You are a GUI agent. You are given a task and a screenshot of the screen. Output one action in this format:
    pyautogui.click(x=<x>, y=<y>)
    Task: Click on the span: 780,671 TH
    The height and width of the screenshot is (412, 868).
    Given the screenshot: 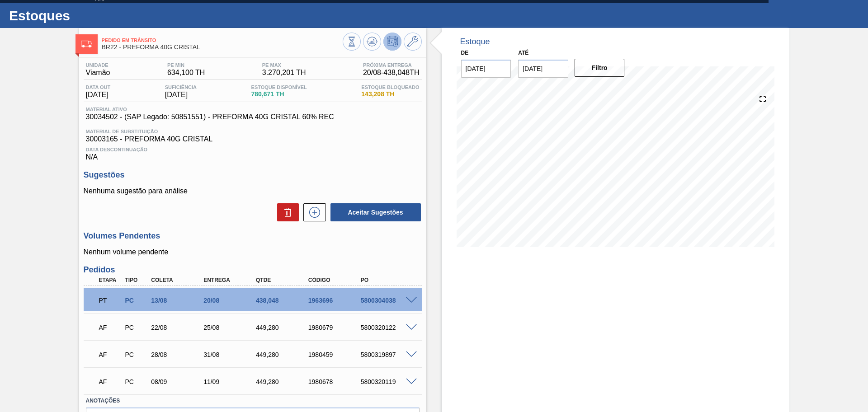 What is the action you would take?
    pyautogui.click(x=279, y=94)
    